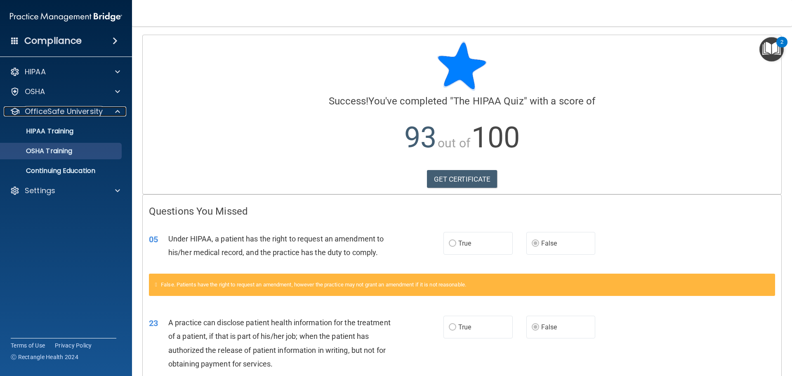  What do you see at coordinates (45, 357) in the screenshot?
I see `span: Ⓒ Rectangle Health 2024` at bounding box center [45, 357].